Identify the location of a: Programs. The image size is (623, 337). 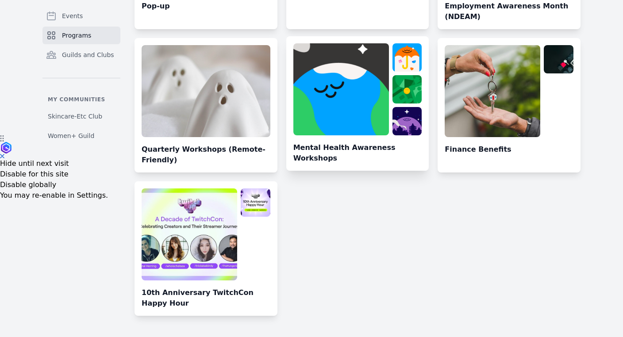
(81, 35).